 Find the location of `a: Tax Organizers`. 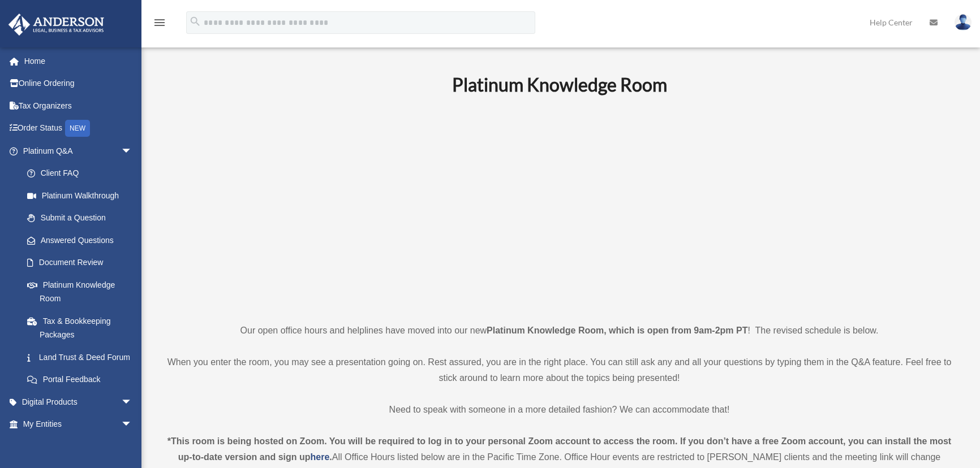

a: Tax Organizers is located at coordinates (78, 105).